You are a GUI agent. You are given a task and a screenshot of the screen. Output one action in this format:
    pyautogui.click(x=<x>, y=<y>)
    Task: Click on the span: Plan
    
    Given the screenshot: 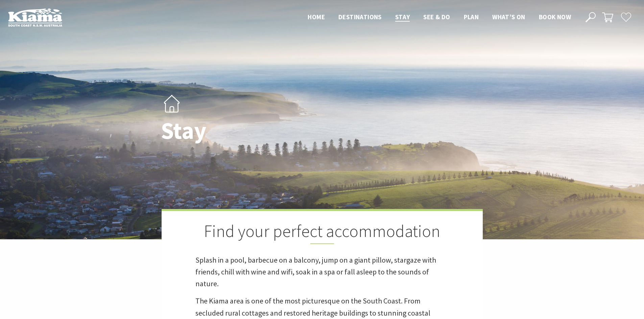 What is the action you would take?
    pyautogui.click(x=471, y=17)
    